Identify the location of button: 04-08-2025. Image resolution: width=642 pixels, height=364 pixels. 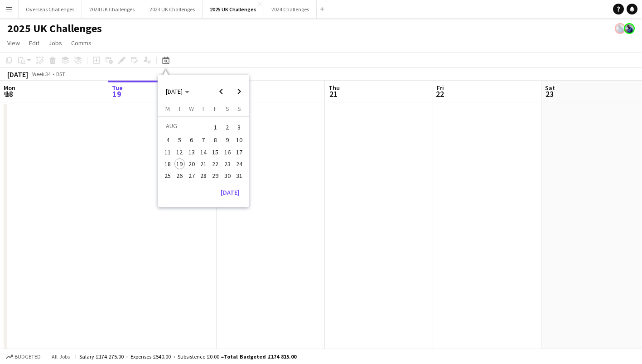
(168, 140).